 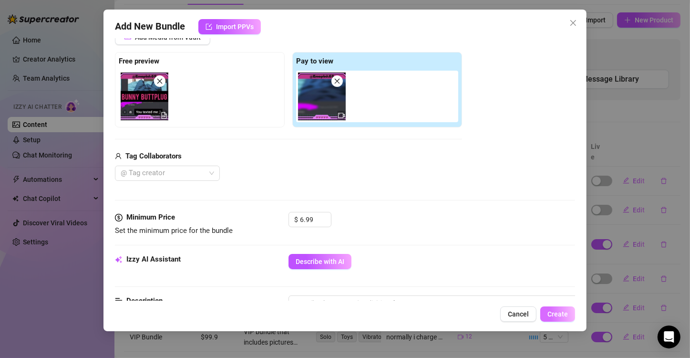 What do you see at coordinates (209, 27) in the screenshot?
I see `span: import` at bounding box center [209, 27].